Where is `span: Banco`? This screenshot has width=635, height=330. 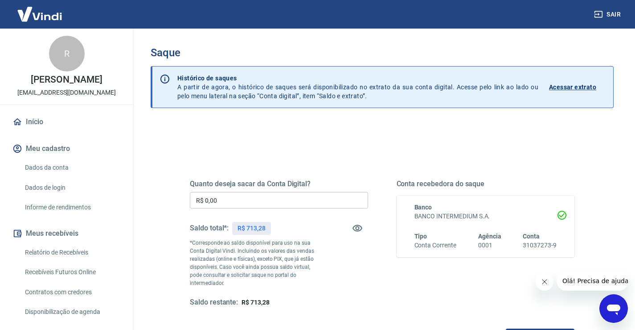 span: Banco is located at coordinates (424, 207).